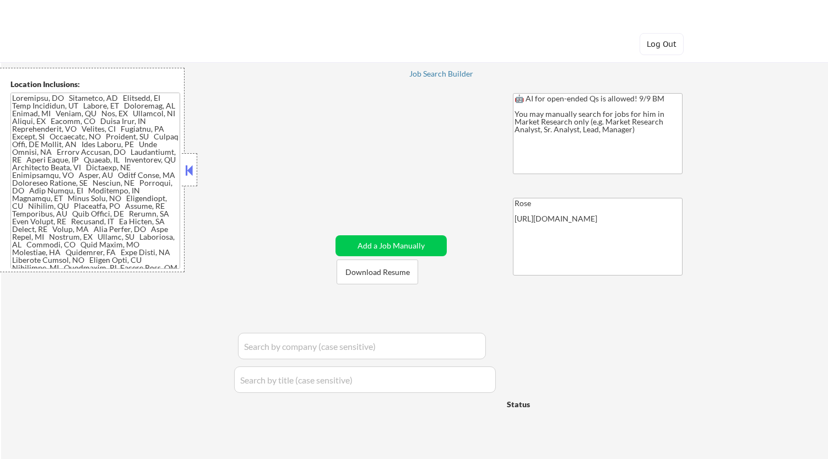 Image resolution: width=828 pixels, height=459 pixels. I want to click on div: Status, so click(555, 404).